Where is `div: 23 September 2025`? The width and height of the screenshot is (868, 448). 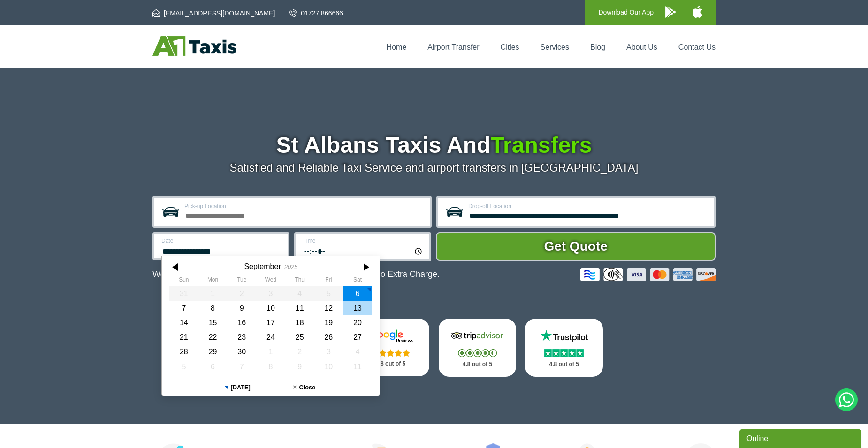
div: 23 September 2025 is located at coordinates (241, 337).